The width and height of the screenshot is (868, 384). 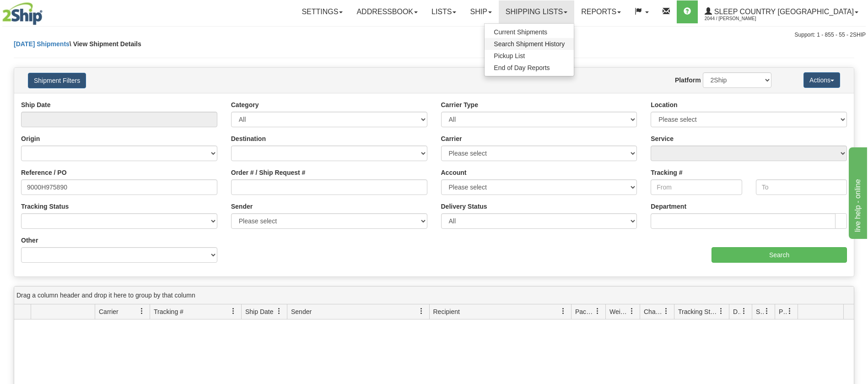 I want to click on a: Reports, so click(x=601, y=12).